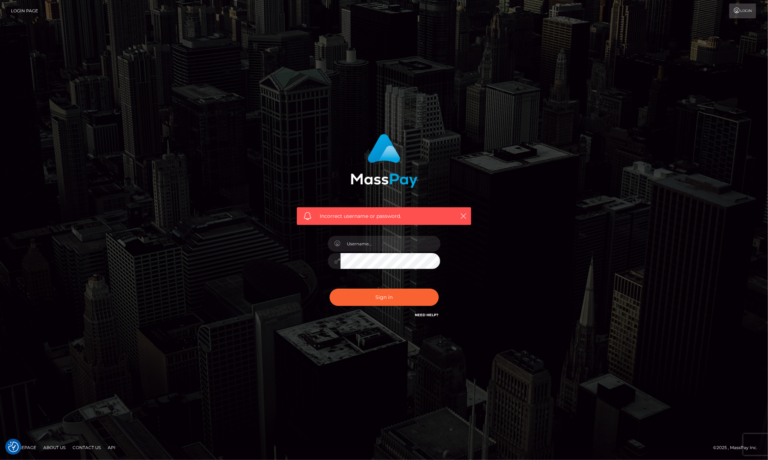 The image size is (768, 460). Describe the element at coordinates (87, 447) in the screenshot. I see `a: Contact Us` at that location.